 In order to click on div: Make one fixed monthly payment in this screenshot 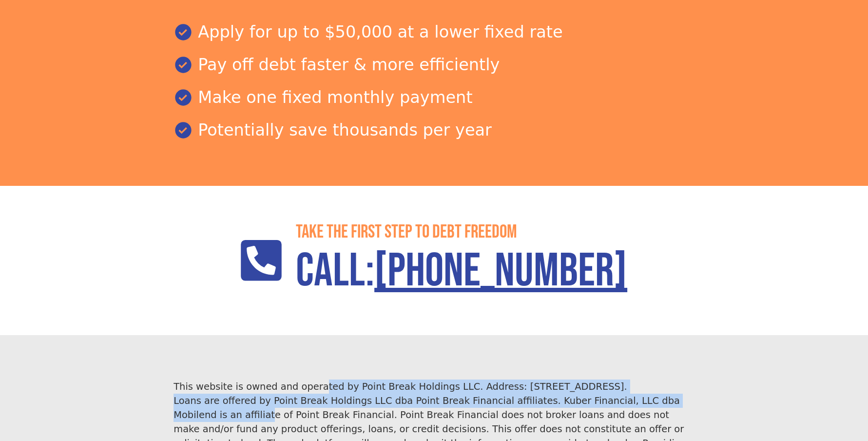, I will do `click(434, 97)`.